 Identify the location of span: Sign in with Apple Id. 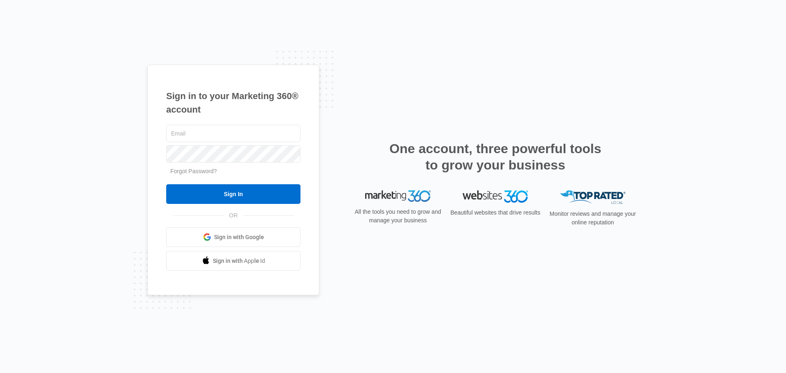
(239, 261).